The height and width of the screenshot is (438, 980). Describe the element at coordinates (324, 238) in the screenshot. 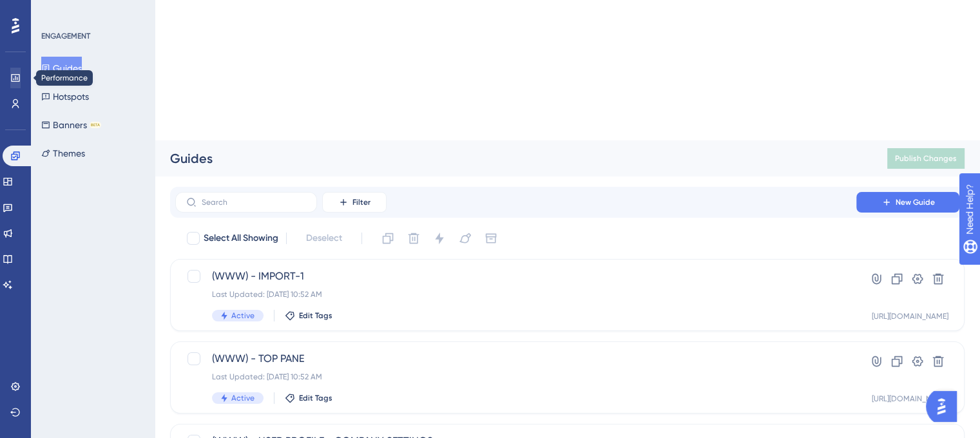

I see `span: Deselect` at that location.